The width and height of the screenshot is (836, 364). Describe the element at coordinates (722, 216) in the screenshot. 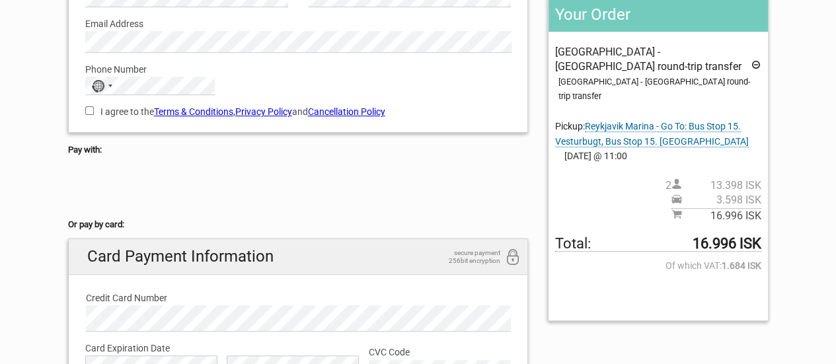

I see `span: 16.996 ISK` at that location.